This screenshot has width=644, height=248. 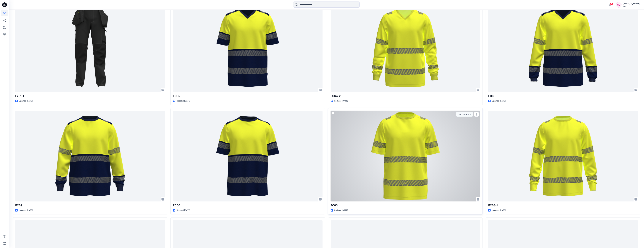 I want to click on p: F291-1, so click(x=90, y=96).